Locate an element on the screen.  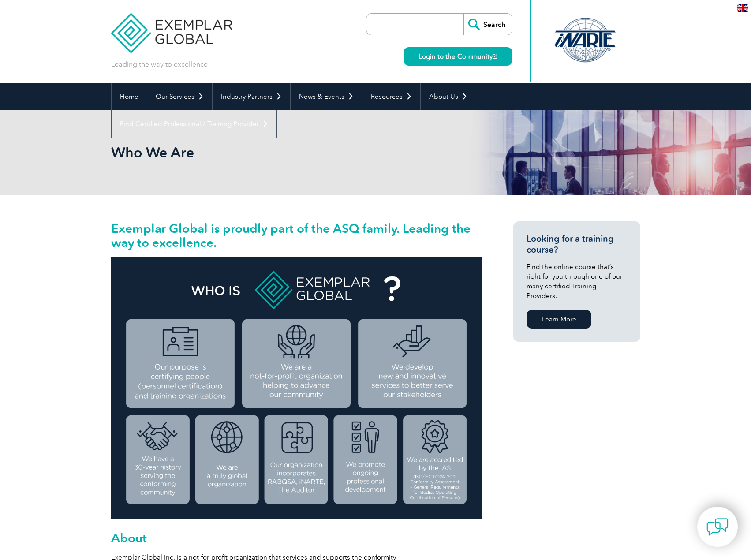
img: open_square.png is located at coordinates (494, 56).